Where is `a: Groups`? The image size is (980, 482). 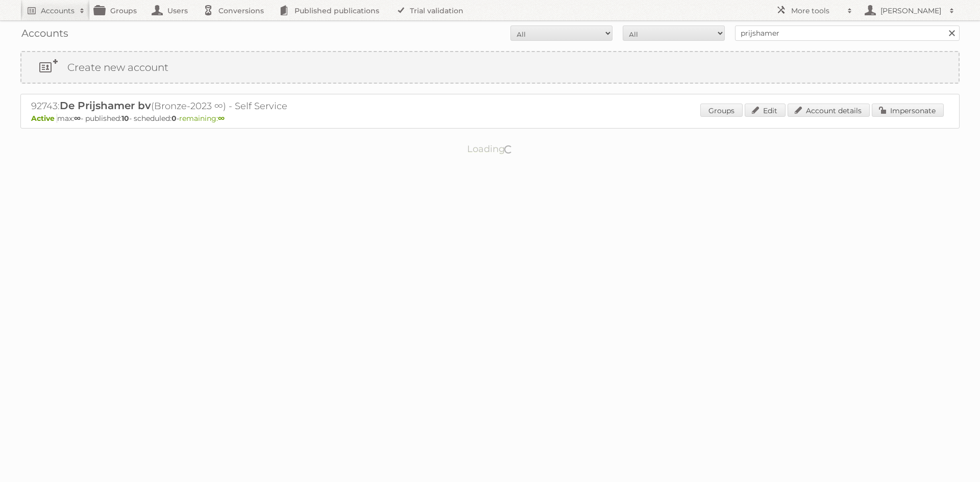
a: Groups is located at coordinates (721, 110).